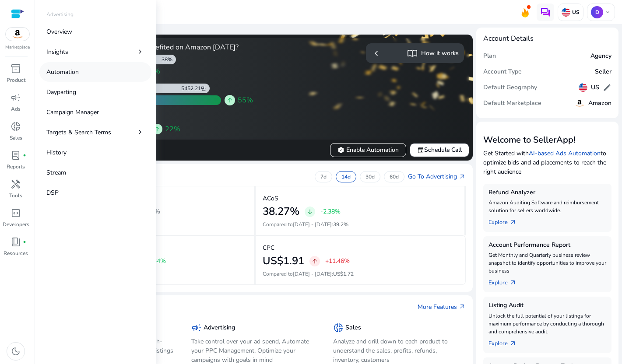 Image resolution: width=622 pixels, height=364 pixels. I want to click on span: arrow_downward, so click(310, 212).